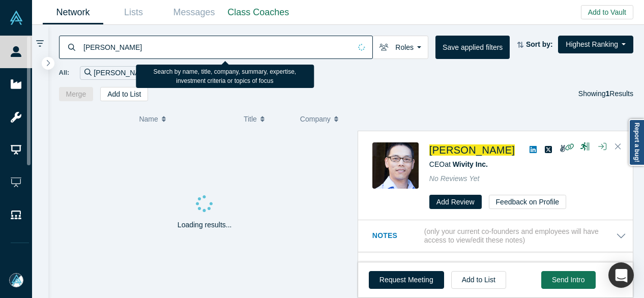  What do you see at coordinates (397, 236) in the screenshot?
I see `h3: Notes` at bounding box center [397, 236].